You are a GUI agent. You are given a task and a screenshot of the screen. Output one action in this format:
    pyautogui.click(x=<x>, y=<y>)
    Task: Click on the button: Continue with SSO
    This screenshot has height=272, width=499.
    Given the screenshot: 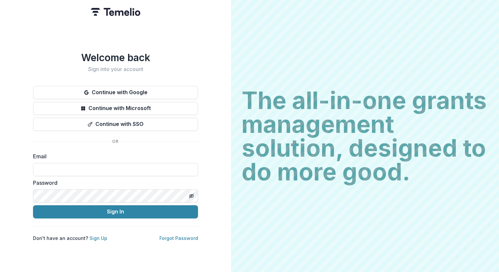 What is the action you would take?
    pyautogui.click(x=116, y=124)
    